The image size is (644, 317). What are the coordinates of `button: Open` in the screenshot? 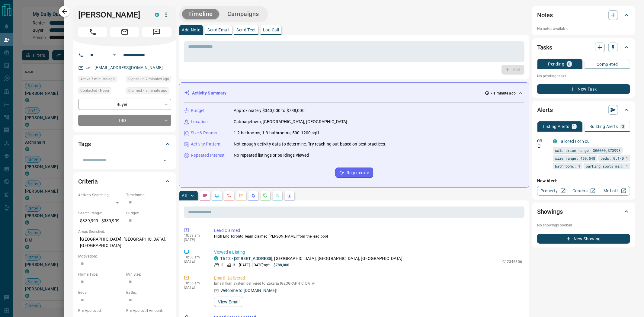 It's located at (165, 160).